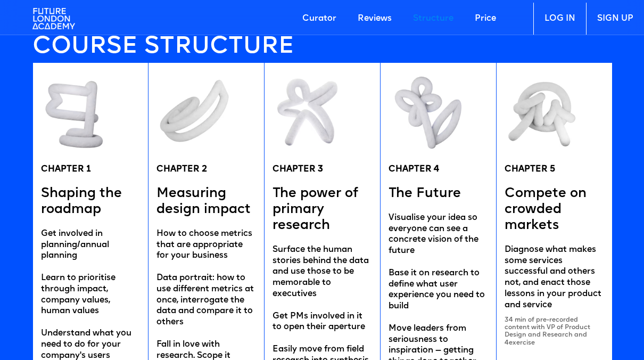 The height and width of the screenshot is (360, 644). I want to click on h5: CHAPTER 4, so click(413, 169).